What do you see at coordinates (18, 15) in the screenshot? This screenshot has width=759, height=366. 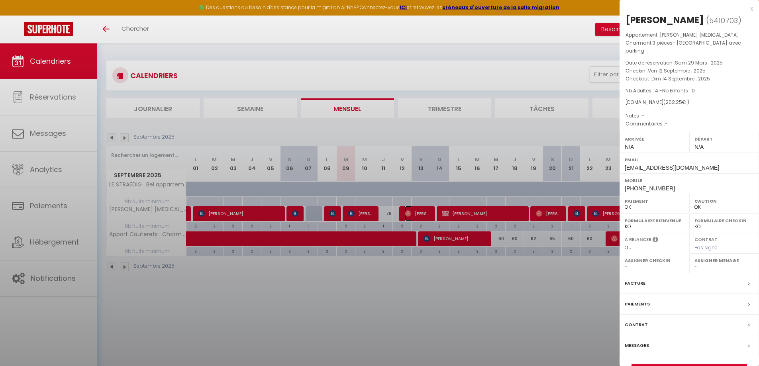 I see `button: Ouvrir le widget de chat LiveChat` at bounding box center [18, 15].